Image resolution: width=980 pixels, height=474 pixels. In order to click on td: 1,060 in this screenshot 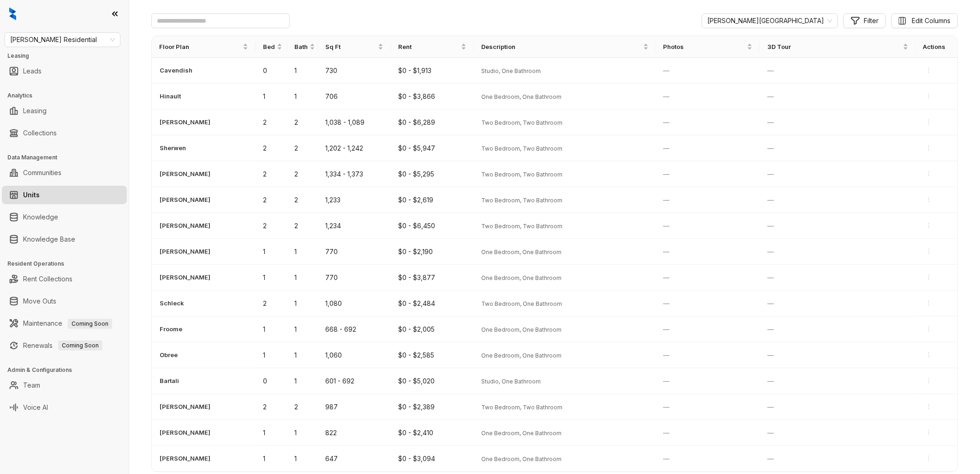, I will do `click(354, 355)`.